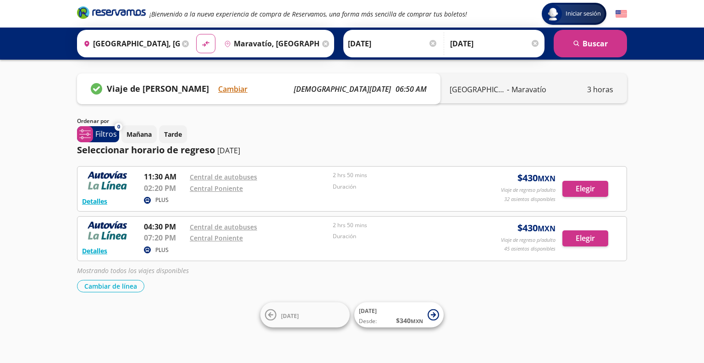 The width and height of the screenshot is (704, 363). Describe the element at coordinates (130, 44) in the screenshot. I see `input: Buscar Origen` at that location.